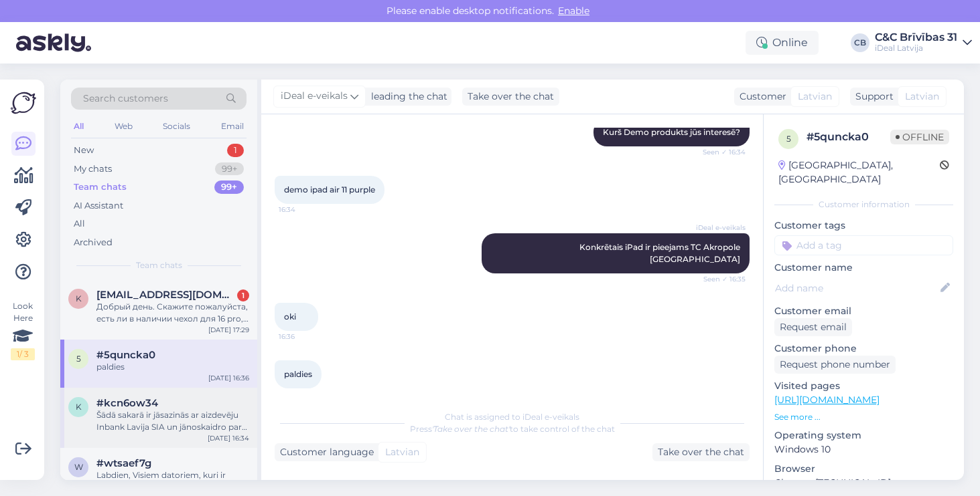 This screenshot has height=496, width=980. What do you see at coordinates (863, 417) in the screenshot?
I see `p: See more ...` at bounding box center [863, 417].